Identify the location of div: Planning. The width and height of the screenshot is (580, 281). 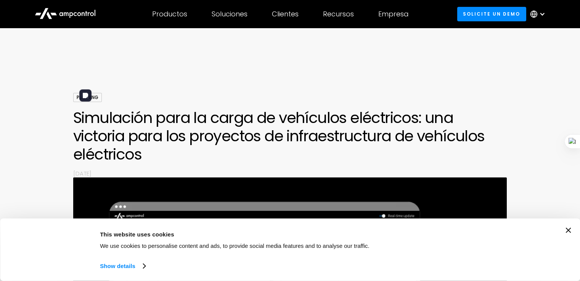
(87, 98).